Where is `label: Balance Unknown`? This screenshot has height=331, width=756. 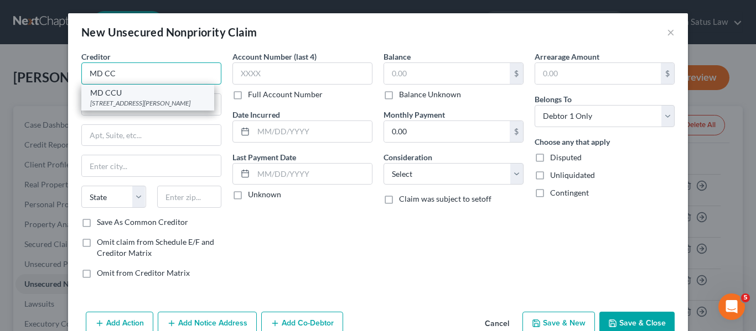 label: Balance Unknown is located at coordinates (430, 95).